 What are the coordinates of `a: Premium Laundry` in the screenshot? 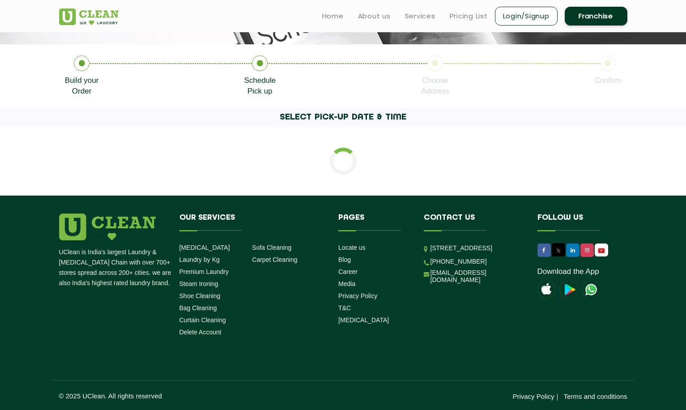 It's located at (204, 272).